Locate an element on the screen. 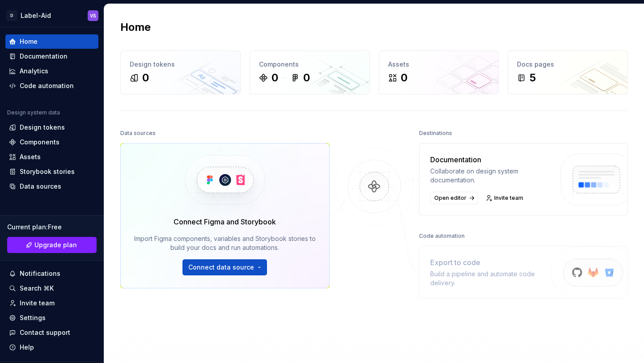 This screenshot has height=363, width=644. a: Assets0 is located at coordinates (439, 73).